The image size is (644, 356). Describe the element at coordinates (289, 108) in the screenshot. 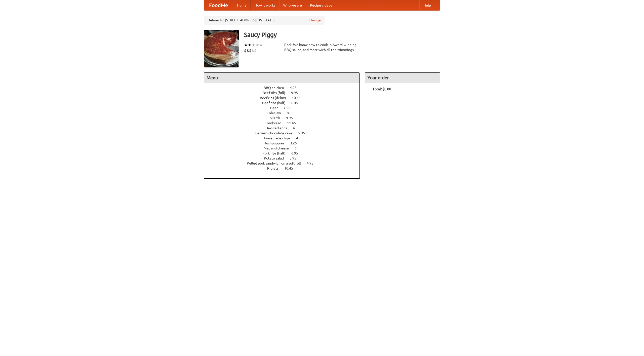

I see `span: 7.55` at that location.